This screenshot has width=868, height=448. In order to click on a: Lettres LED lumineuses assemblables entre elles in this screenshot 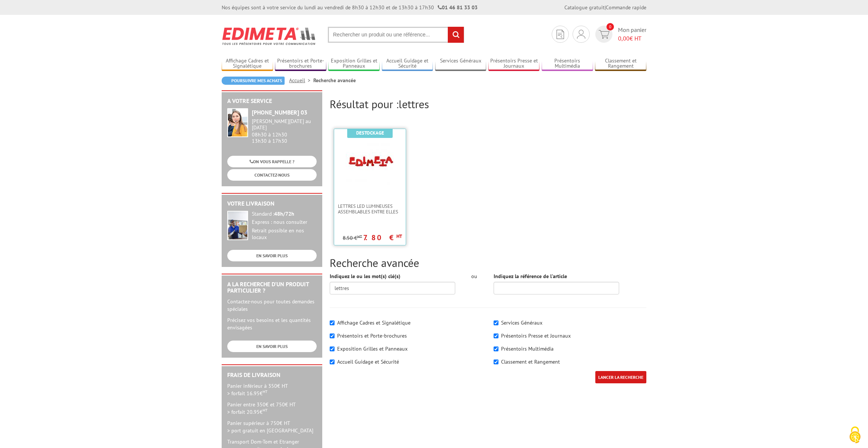, I will do `click(370, 209)`.